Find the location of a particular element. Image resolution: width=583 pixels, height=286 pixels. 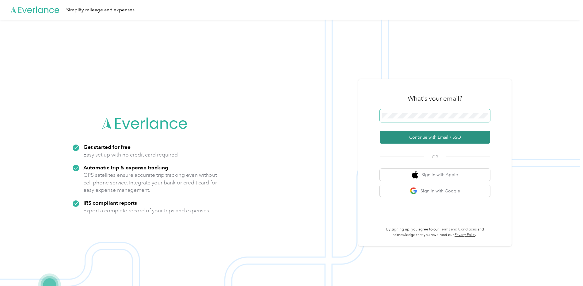

p: Easy set up with no credit card required is located at coordinates (131, 155).